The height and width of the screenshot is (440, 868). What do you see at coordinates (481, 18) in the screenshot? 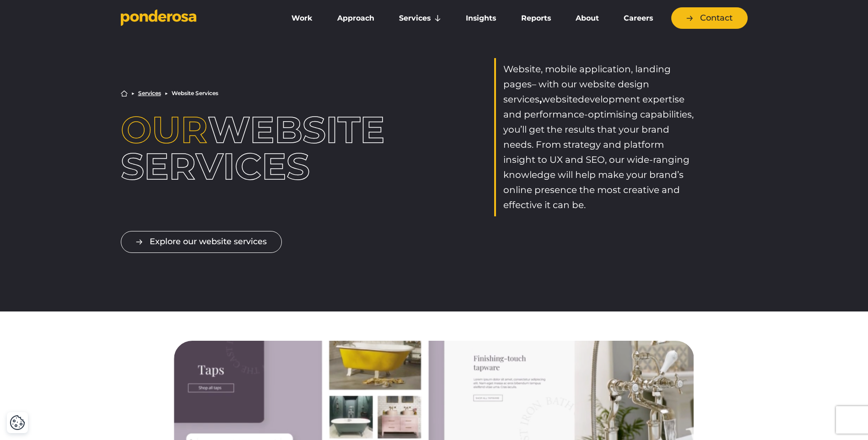
I see `a: Insights` at bounding box center [481, 18].